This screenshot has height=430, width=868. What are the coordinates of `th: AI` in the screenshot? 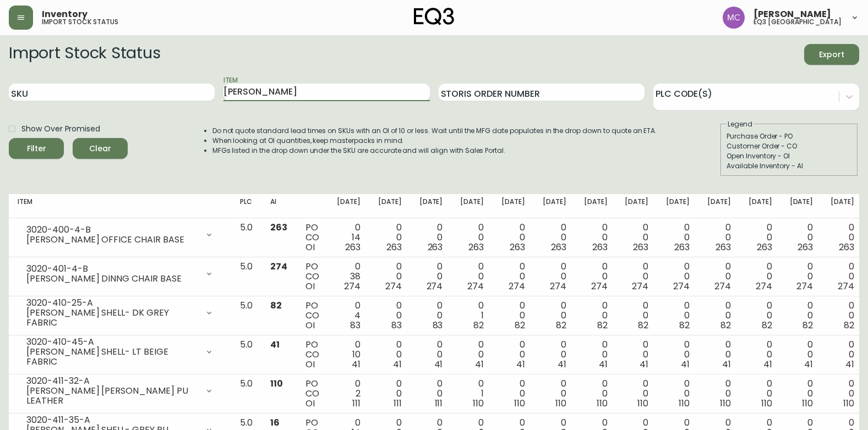 It's located at (279, 206).